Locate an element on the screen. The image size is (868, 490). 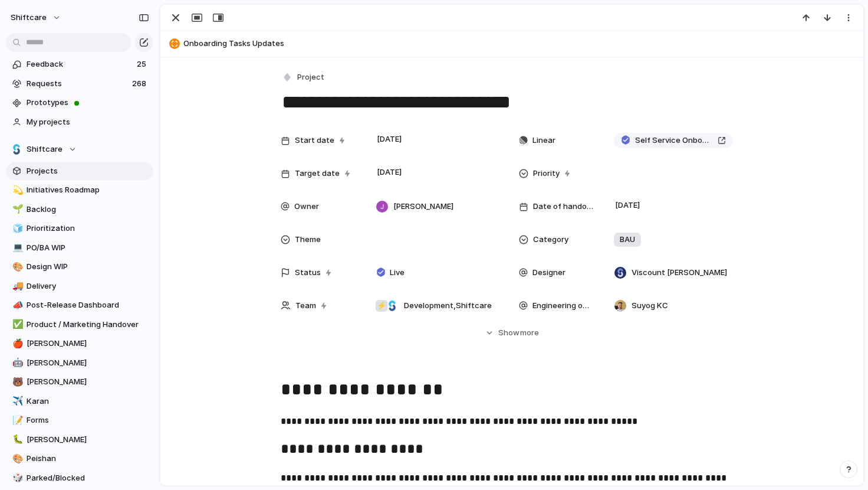
span: 25 is located at coordinates (143, 64).